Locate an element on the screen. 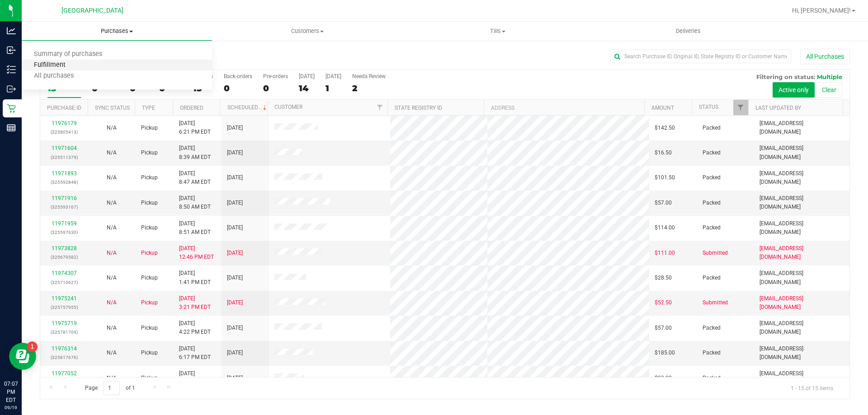  p: 09/19 is located at coordinates (11, 408).